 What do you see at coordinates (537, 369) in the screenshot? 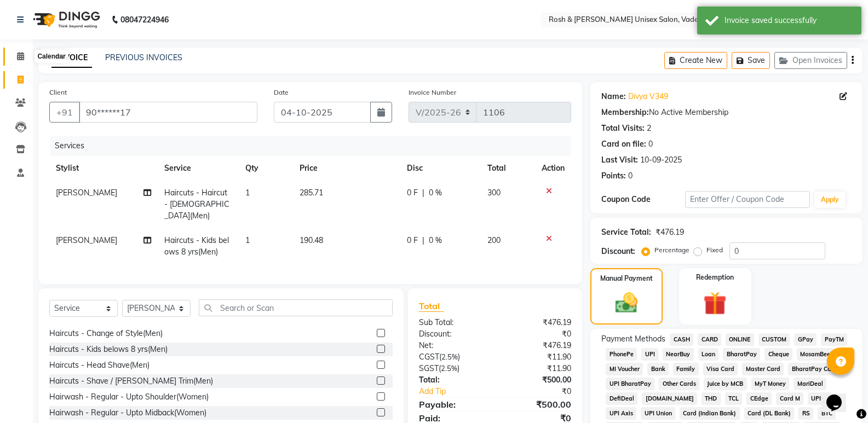
I see `div: ₹11.90` at bounding box center [537, 369].